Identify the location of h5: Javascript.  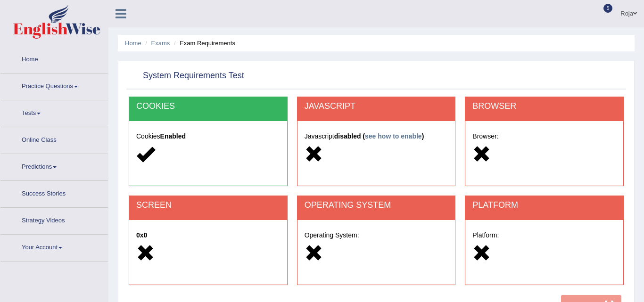
(377, 136).